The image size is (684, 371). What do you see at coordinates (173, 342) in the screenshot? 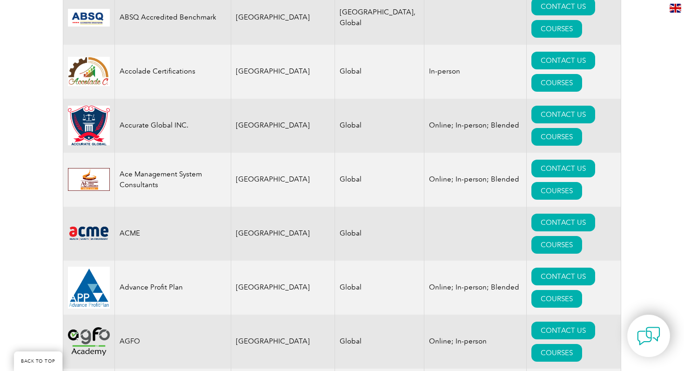
I see `td: AGFO` at bounding box center [173, 342].